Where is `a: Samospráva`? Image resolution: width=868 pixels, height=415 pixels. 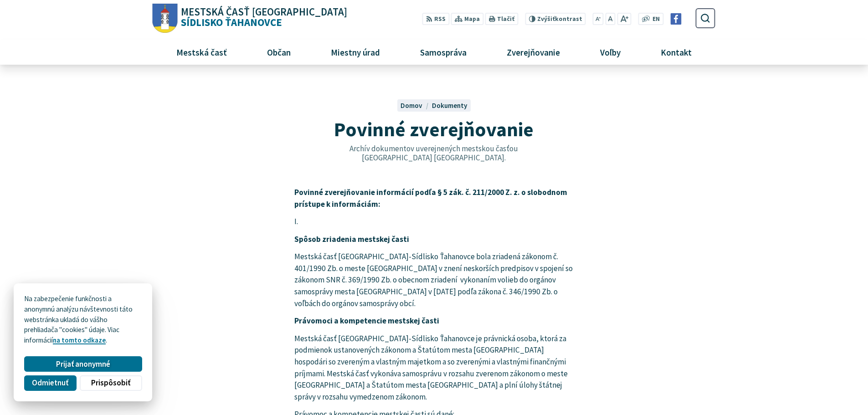
a: Samospráva is located at coordinates (443, 52).